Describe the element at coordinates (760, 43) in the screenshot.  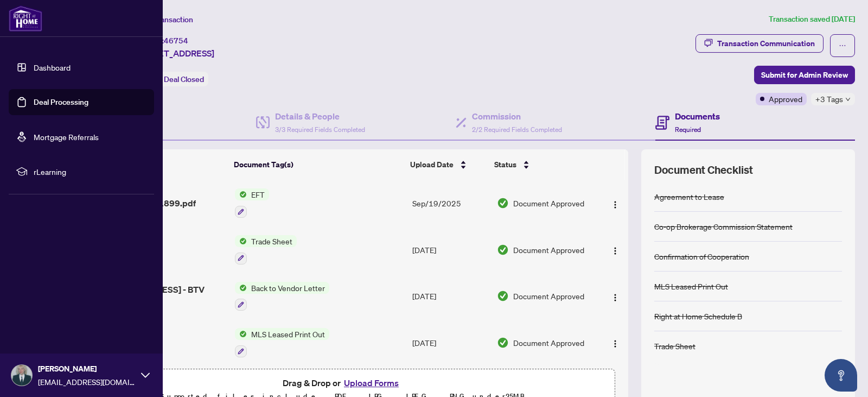
I see `button: Transaction Communication` at that location.